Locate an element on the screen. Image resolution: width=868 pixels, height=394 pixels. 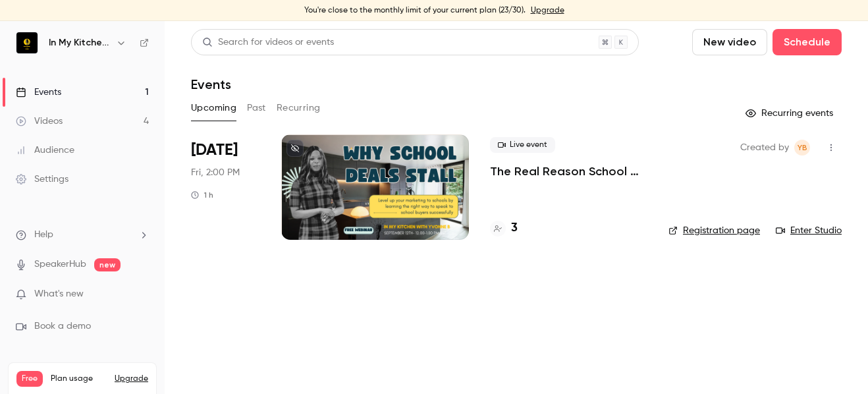
div: Search for videos or events is located at coordinates (268, 42).